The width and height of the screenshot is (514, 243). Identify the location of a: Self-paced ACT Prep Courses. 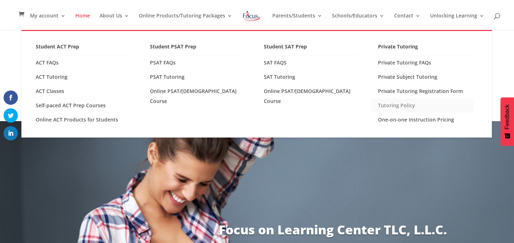
(80, 106).